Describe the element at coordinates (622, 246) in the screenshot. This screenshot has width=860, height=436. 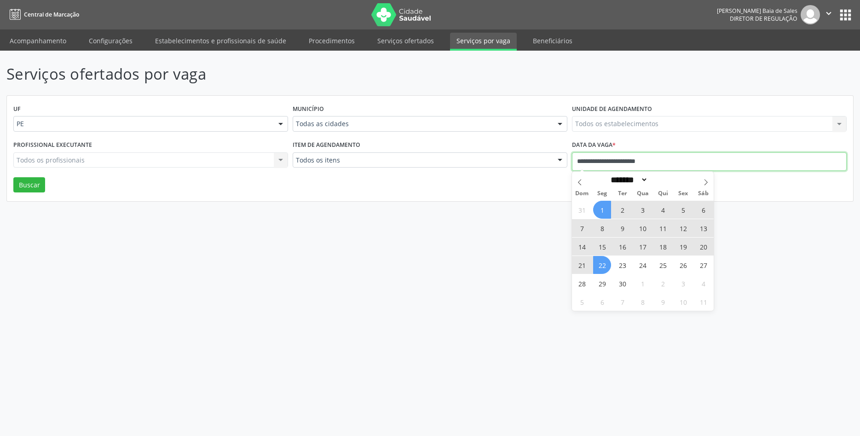
I see `span: Setembro 16, 2025` at that location.